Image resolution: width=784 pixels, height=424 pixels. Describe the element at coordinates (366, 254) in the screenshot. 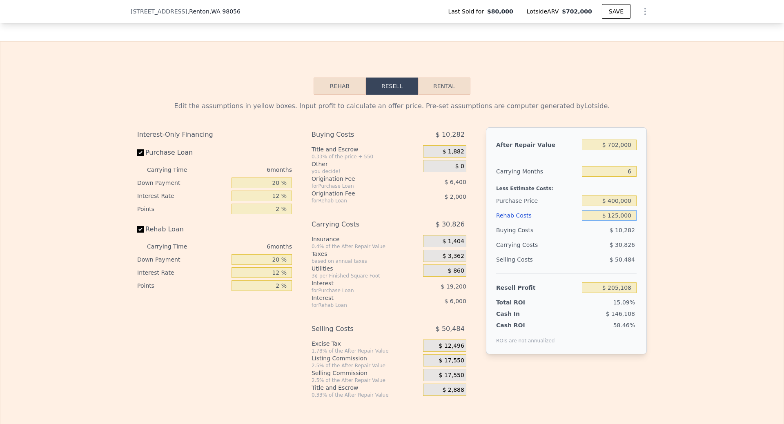

I see `div: Taxes` at that location.